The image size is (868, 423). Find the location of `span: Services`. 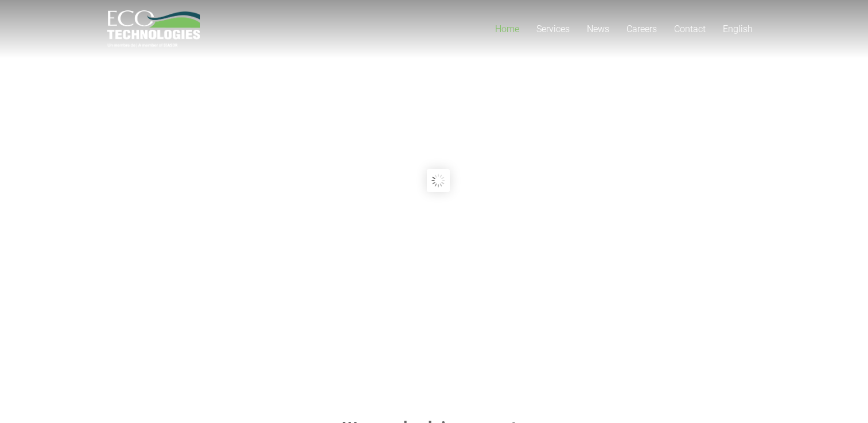

span: Services is located at coordinates (553, 29).